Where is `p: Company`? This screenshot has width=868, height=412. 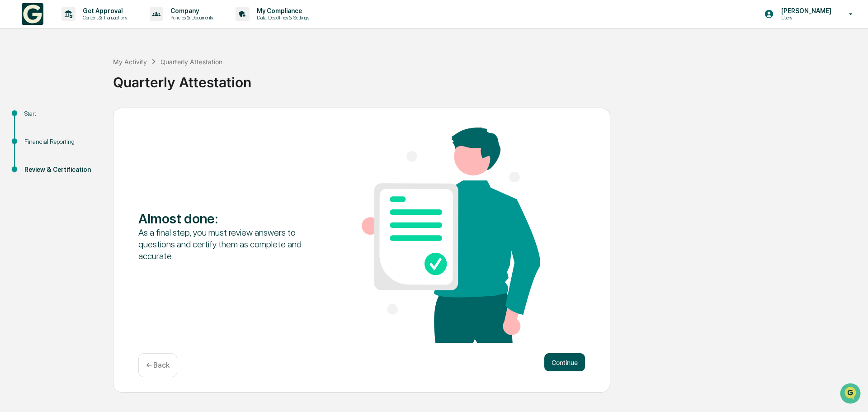 p: Company is located at coordinates (190, 11).